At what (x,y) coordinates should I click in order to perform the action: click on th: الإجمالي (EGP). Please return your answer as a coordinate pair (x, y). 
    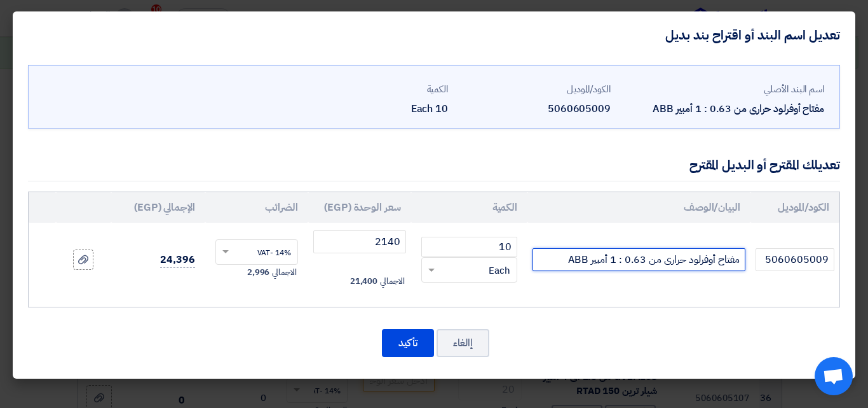
    Looking at the image, I should click on (158, 208).